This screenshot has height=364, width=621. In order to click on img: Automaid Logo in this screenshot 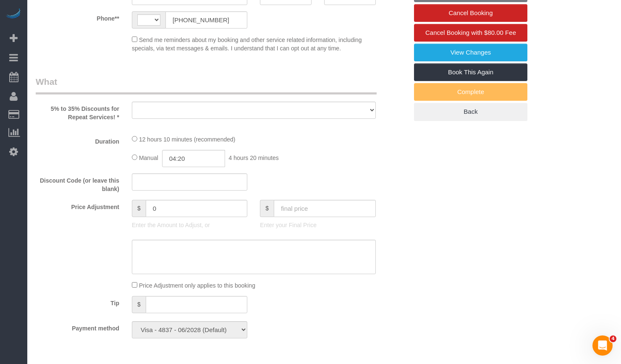, I will do `click(14, 14)`.